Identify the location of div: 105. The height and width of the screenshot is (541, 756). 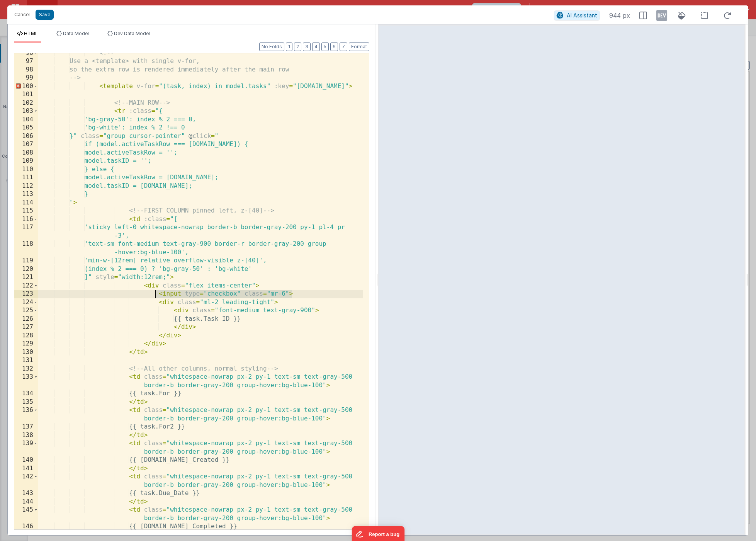
(26, 128).